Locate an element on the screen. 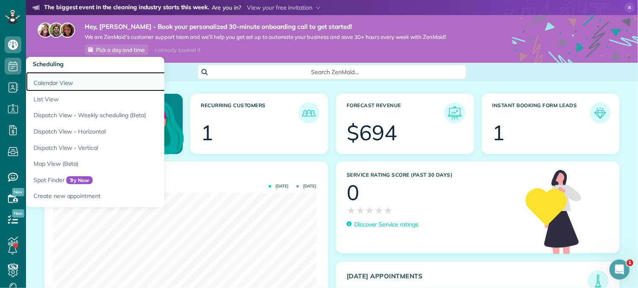 The image size is (638, 288). h3: Forecast Revenue is located at coordinates (395, 113).